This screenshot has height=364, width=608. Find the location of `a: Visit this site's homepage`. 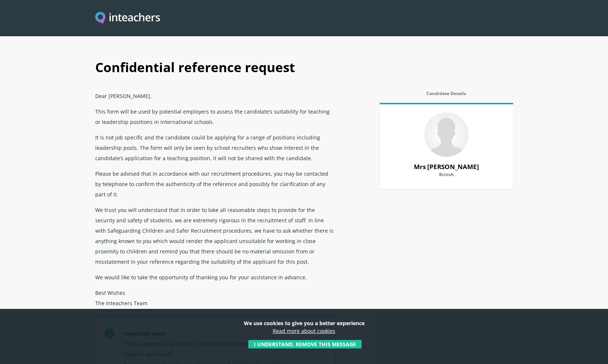

a: Visit this site's homepage is located at coordinates (128, 18).